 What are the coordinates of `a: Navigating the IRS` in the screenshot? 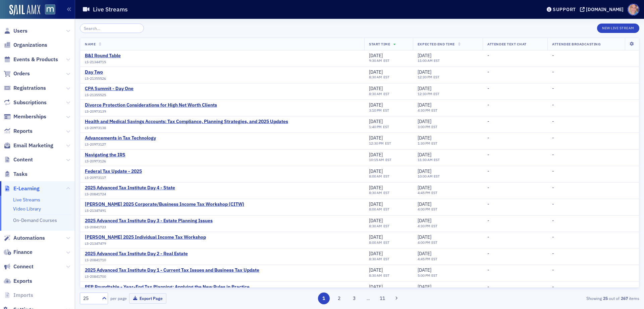 It's located at (105, 155).